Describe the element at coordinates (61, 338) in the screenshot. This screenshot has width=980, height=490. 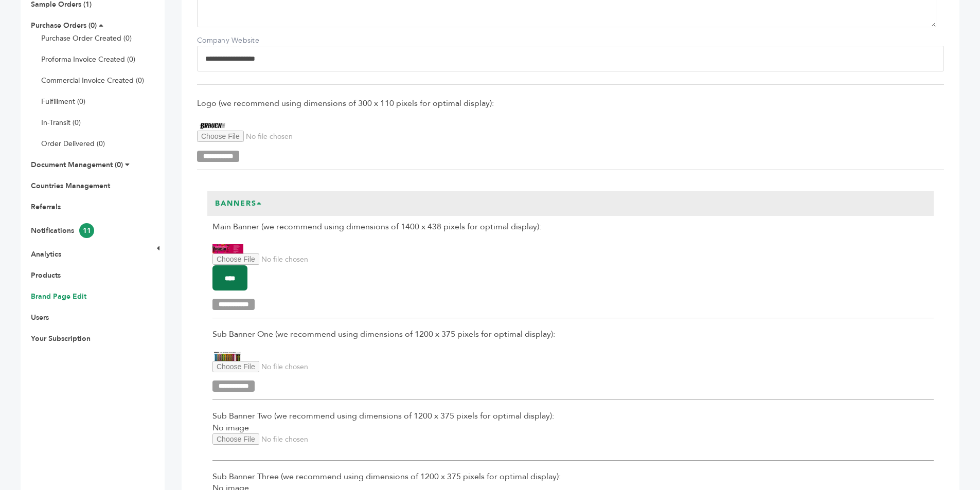
I see `a: Your Subscription` at that location.